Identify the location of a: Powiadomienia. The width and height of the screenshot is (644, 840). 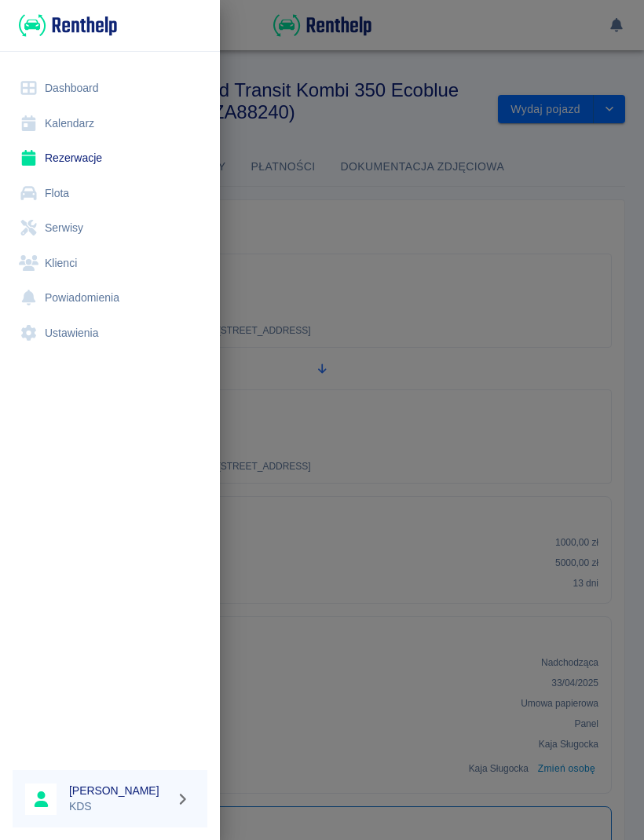
(110, 297).